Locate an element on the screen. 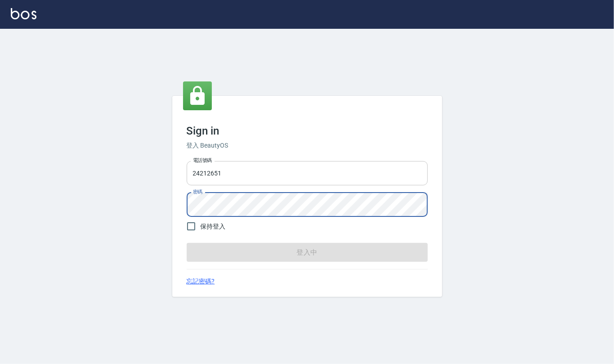 The height and width of the screenshot is (364, 614). label: 密碼 is located at coordinates (198, 191).